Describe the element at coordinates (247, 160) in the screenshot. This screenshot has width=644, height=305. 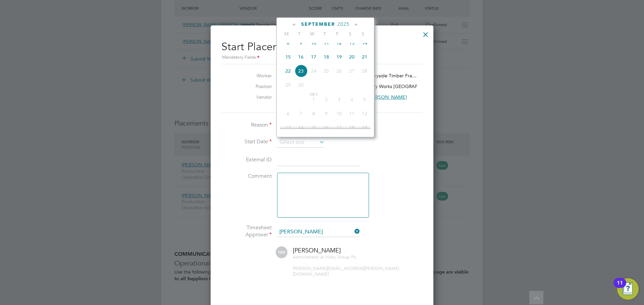
I see `label: External ID` at that location.